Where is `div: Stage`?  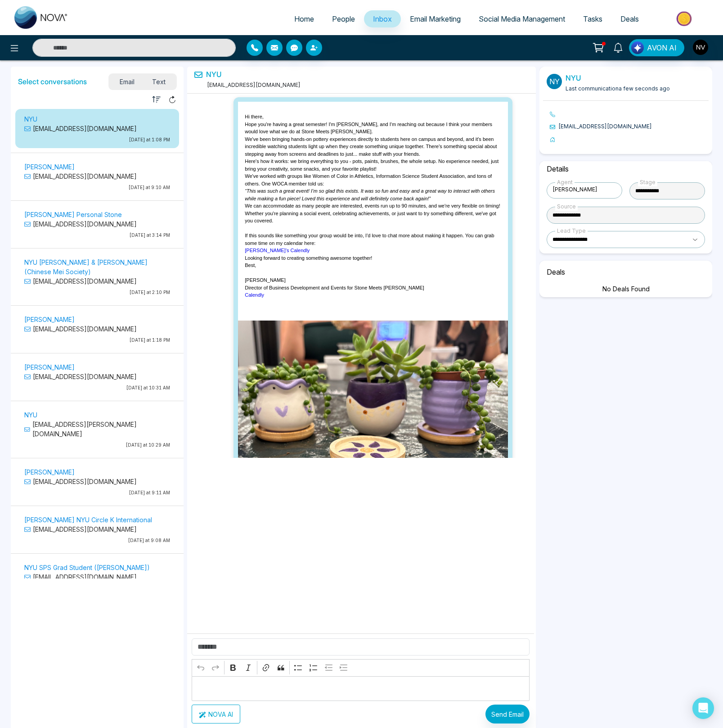 div: Stage is located at coordinates (647, 182).